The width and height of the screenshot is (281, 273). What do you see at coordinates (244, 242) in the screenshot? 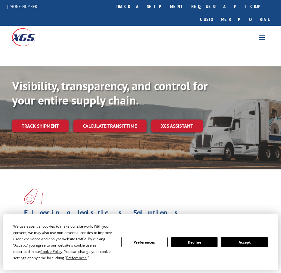
I see `button: Accept` at bounding box center [244, 242].